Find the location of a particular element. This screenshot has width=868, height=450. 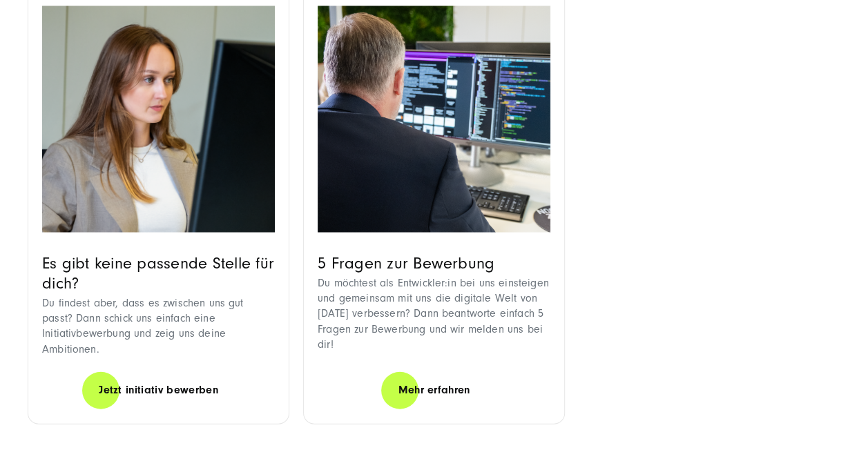

p: Du findest aber, dass es zwischen uns gut passt? Dann schick uns einfach eine Initiativbewerbung ... is located at coordinates (158, 326).